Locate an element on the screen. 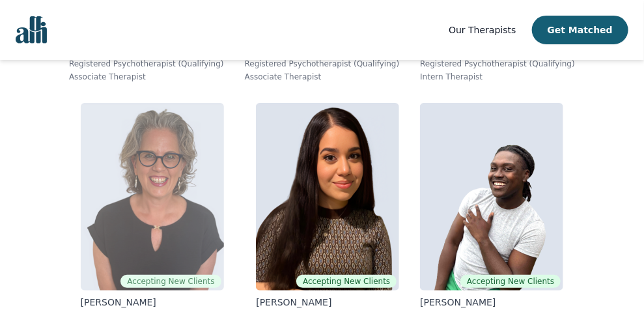 Image resolution: width=644 pixels, height=312 pixels. p: Intern Therapist is located at coordinates (498, 77).